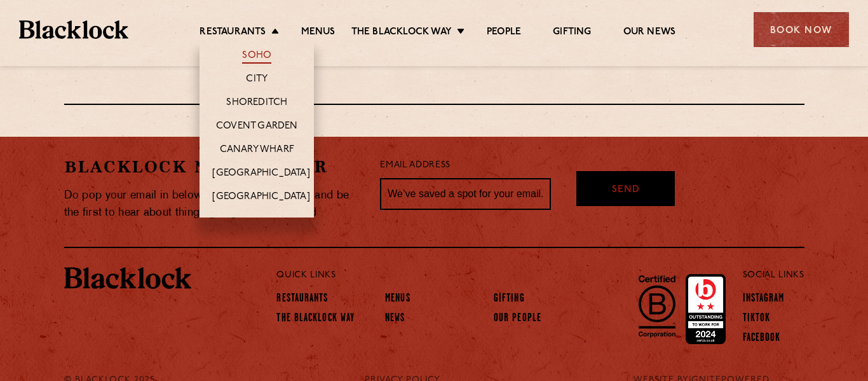 The image size is (868, 381). I want to click on img: B-Corp-Logo-Black-RGB.svg, so click(657, 306).